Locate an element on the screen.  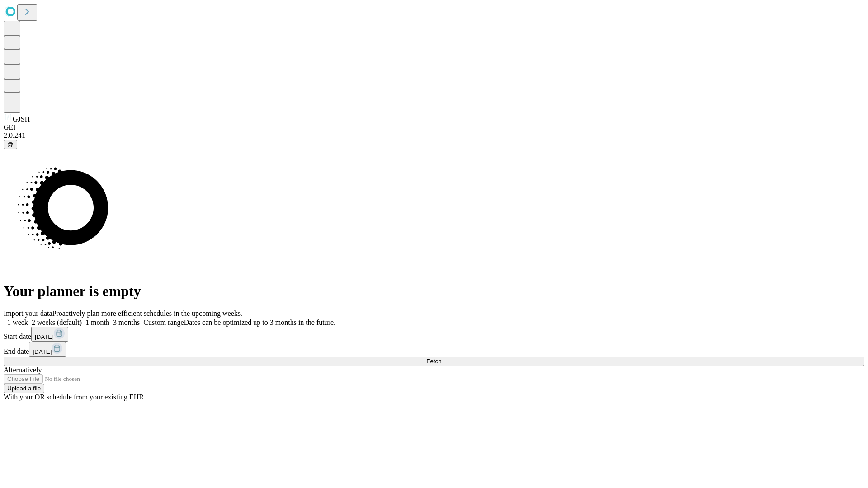
button: Upload a file is located at coordinates (24, 388).